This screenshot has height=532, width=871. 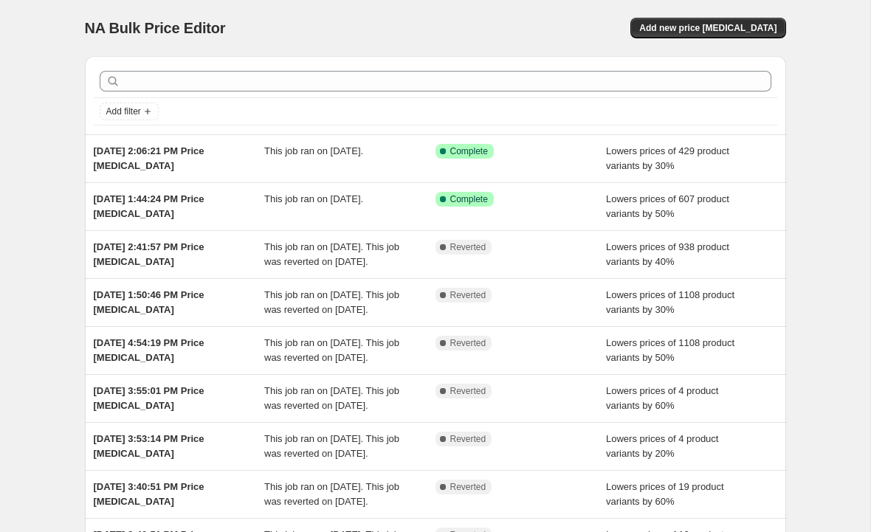 I want to click on span: Lowers prices of 1108 product variants by 30%, so click(x=670, y=302).